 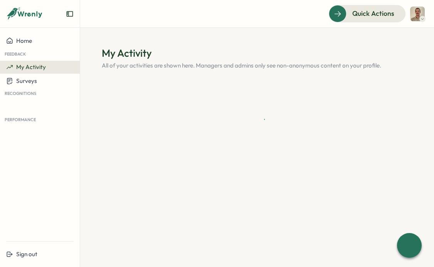 I want to click on button: Quick Actions, so click(x=367, y=13).